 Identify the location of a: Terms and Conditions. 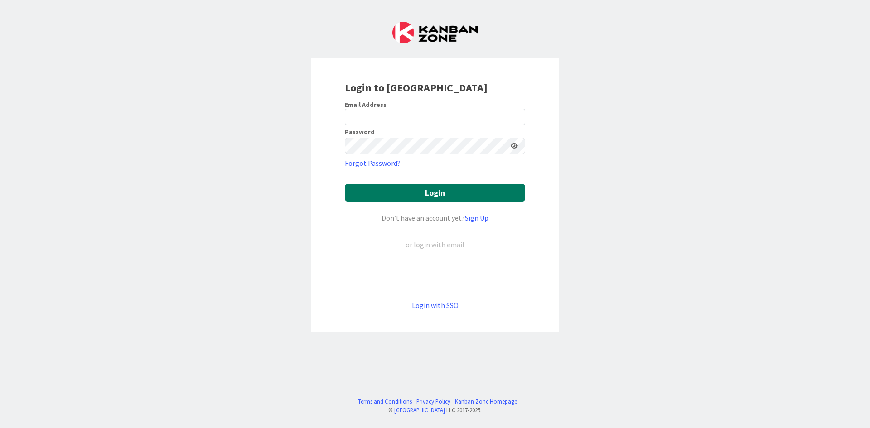
(384, 401).